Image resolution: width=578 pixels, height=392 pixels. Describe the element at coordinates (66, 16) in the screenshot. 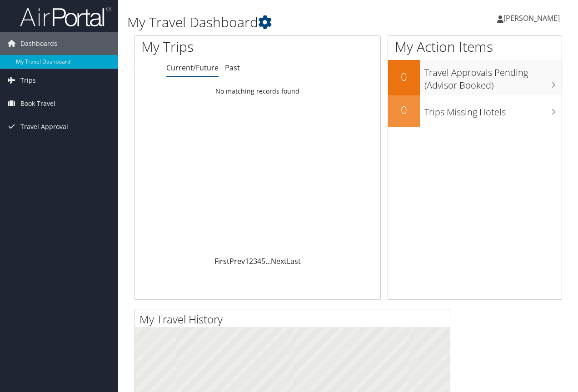

I see `img: airportal-logo.png` at that location.